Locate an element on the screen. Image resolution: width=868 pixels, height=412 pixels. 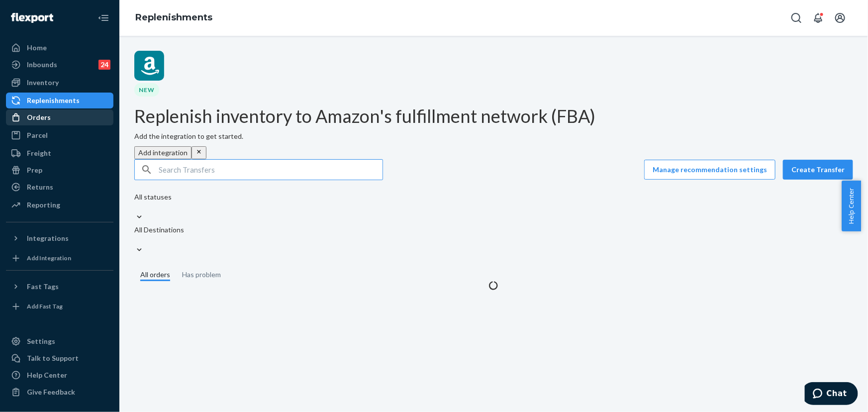
input: All statuses is located at coordinates (135, 207).